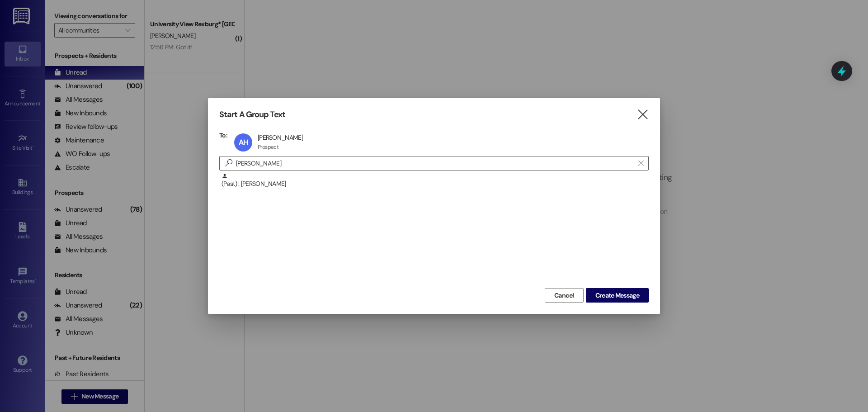  What do you see at coordinates (564, 295) in the screenshot?
I see `span: Cancel` at bounding box center [564, 295].